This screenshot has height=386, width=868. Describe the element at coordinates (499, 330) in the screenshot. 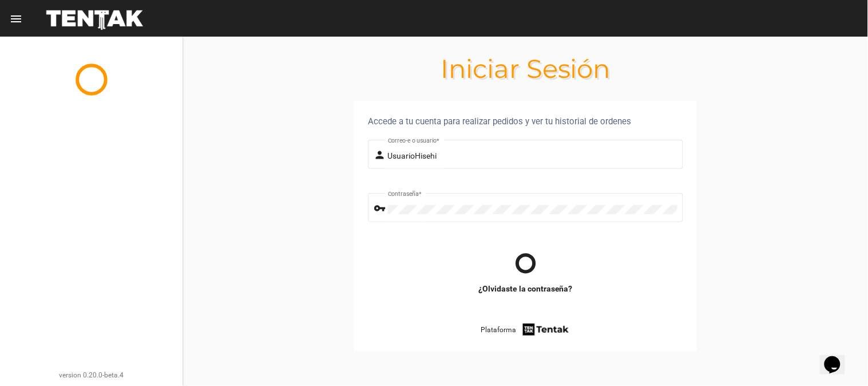

I see `span: Plataforma` at that location.